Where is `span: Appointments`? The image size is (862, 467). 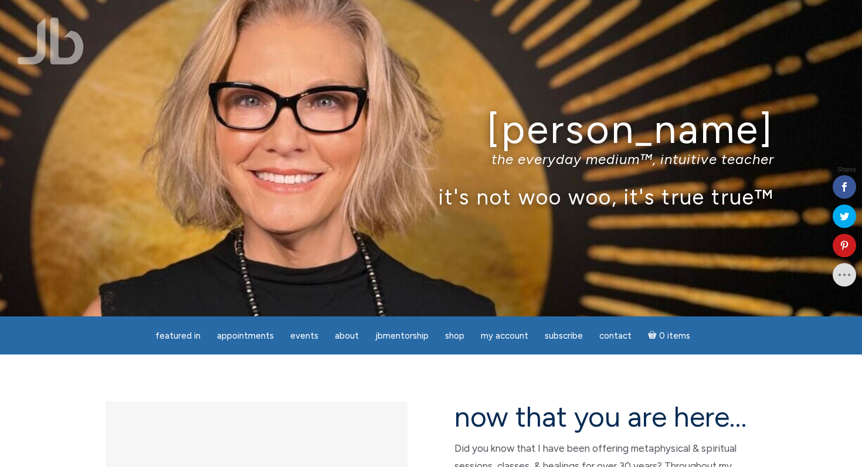 span: Appointments is located at coordinates (245, 336).